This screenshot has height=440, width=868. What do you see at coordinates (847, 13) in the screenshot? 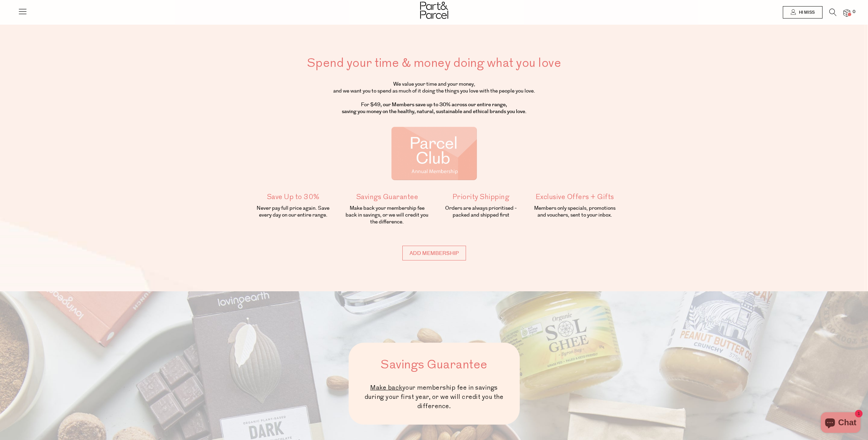
I see `a: 0` at bounding box center [847, 13].